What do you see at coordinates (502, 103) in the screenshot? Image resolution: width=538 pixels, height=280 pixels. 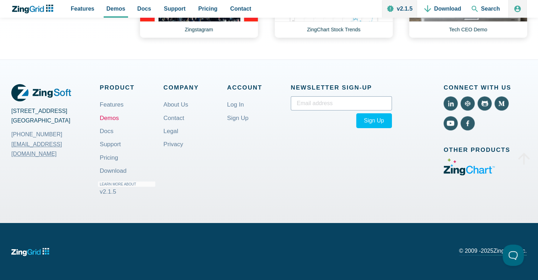 I see `a: View Medium (External)` at bounding box center [502, 103].